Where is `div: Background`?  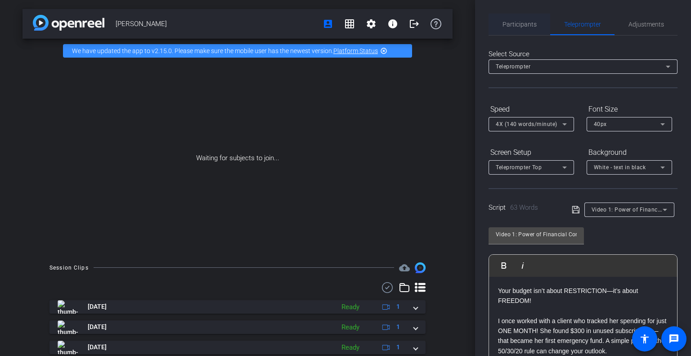 div: Background is located at coordinates (630, 153).